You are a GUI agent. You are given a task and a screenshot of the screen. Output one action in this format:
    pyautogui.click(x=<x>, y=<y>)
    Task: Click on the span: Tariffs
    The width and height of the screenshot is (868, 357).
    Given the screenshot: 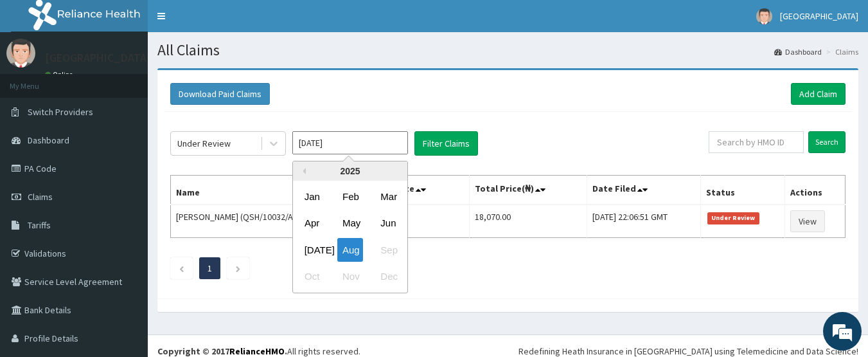 What is the action you would take?
    pyautogui.click(x=39, y=225)
    